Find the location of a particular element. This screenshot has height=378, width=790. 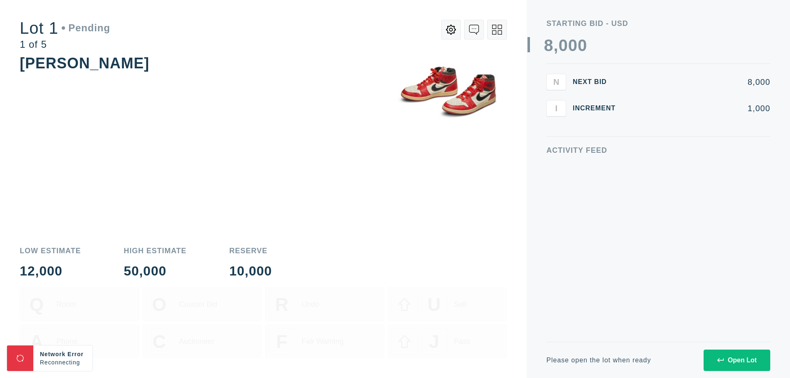

div: Lot 1 is located at coordinates (65, 28).